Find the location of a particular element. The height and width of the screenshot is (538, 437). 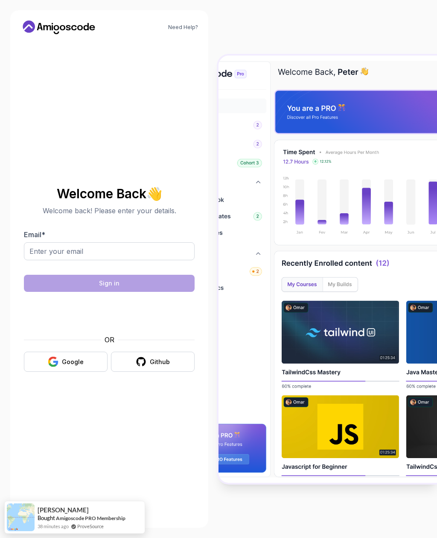

img: Amigoscode Dashboard is located at coordinates (328, 269).